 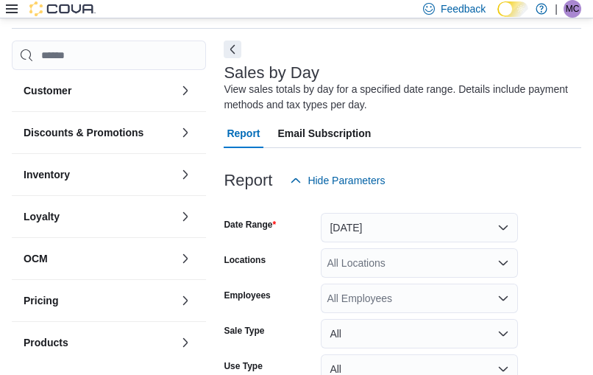 What do you see at coordinates (325, 133) in the screenshot?
I see `span: Email Subscription` at bounding box center [325, 133].